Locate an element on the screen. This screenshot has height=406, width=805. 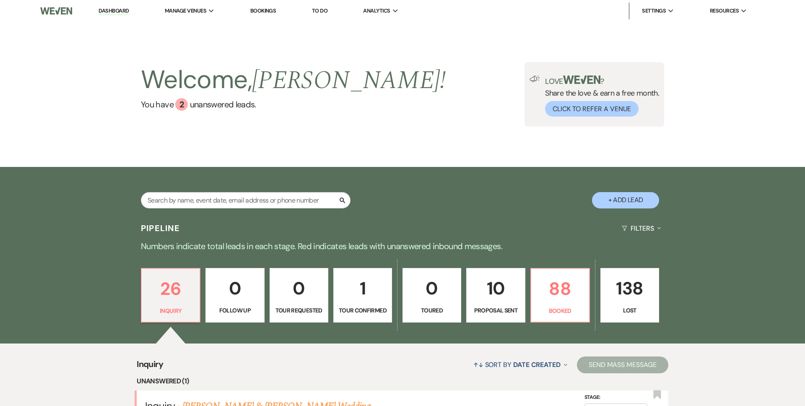
p: 88 is located at coordinates (560, 288).